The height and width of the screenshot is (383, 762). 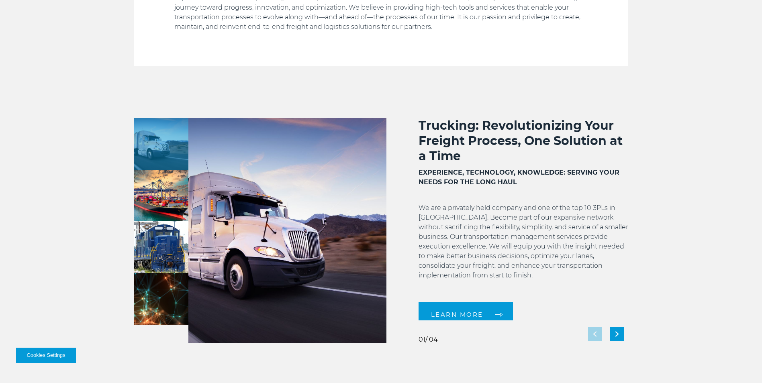 I want to click on button: Cookies Settings, so click(x=46, y=355).